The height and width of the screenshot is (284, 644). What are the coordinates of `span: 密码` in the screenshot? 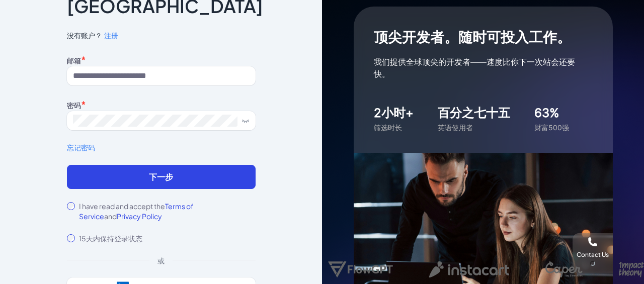 It's located at (74, 105).